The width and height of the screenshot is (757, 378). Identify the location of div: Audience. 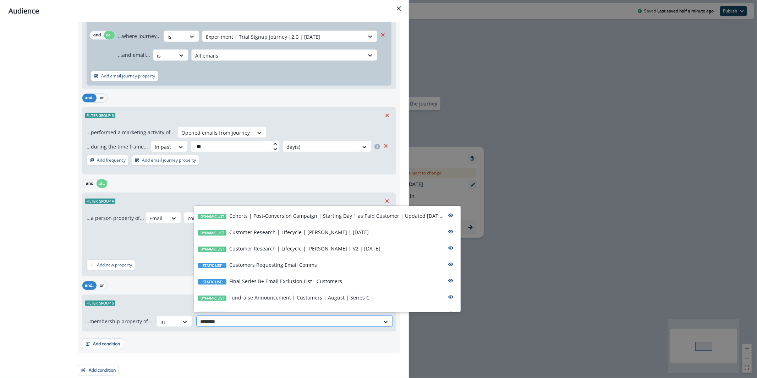
(204, 11).